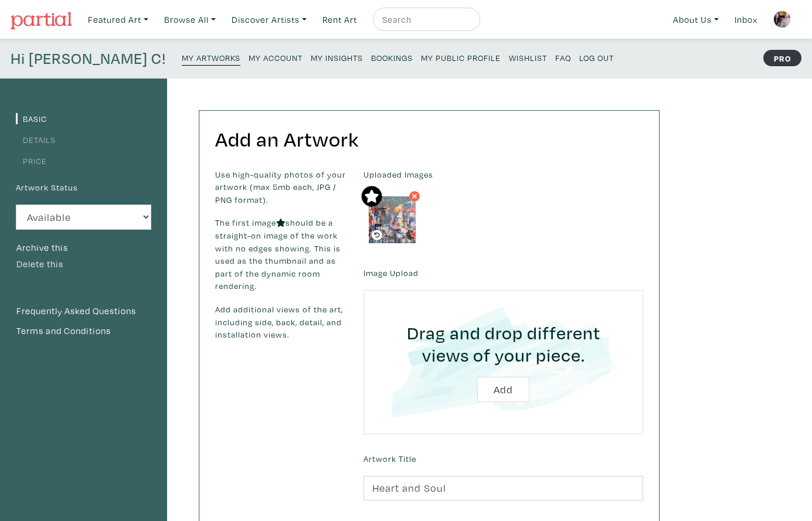 The height and width of the screenshot is (521, 812). What do you see at coordinates (527, 57) in the screenshot?
I see `a: Wishlist` at bounding box center [527, 57].